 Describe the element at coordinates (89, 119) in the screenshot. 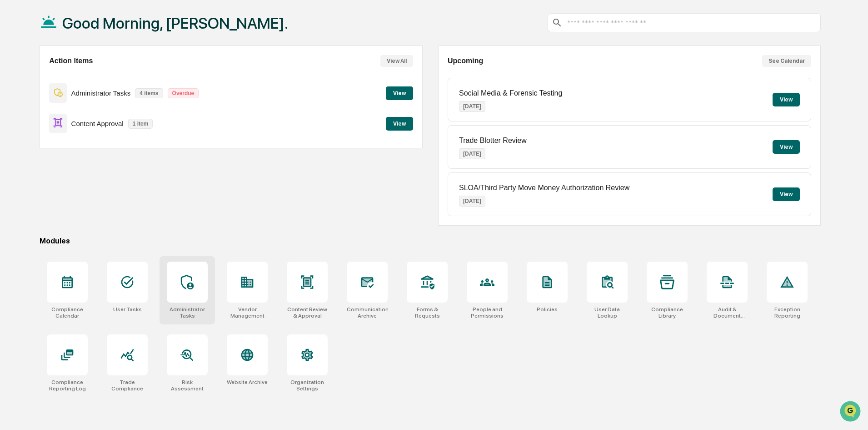

I see `a: 🗄️Attestations` at that location.